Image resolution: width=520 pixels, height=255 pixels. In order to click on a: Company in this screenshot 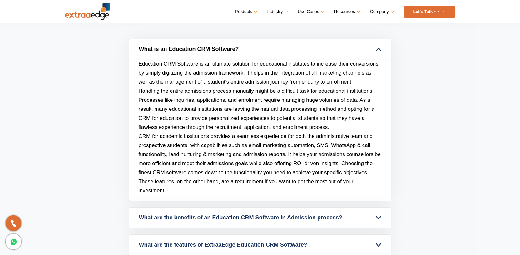, I will do `click(382, 12)`.